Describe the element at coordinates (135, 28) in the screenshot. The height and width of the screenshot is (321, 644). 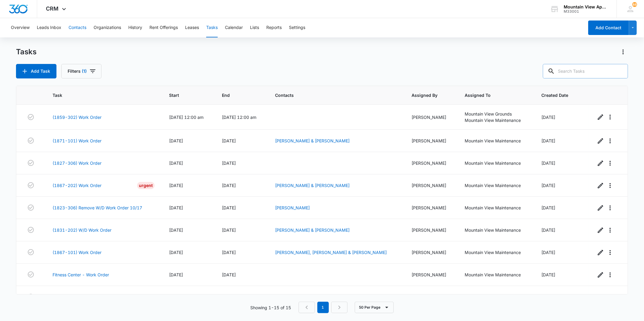
I see `button: History` at that location.